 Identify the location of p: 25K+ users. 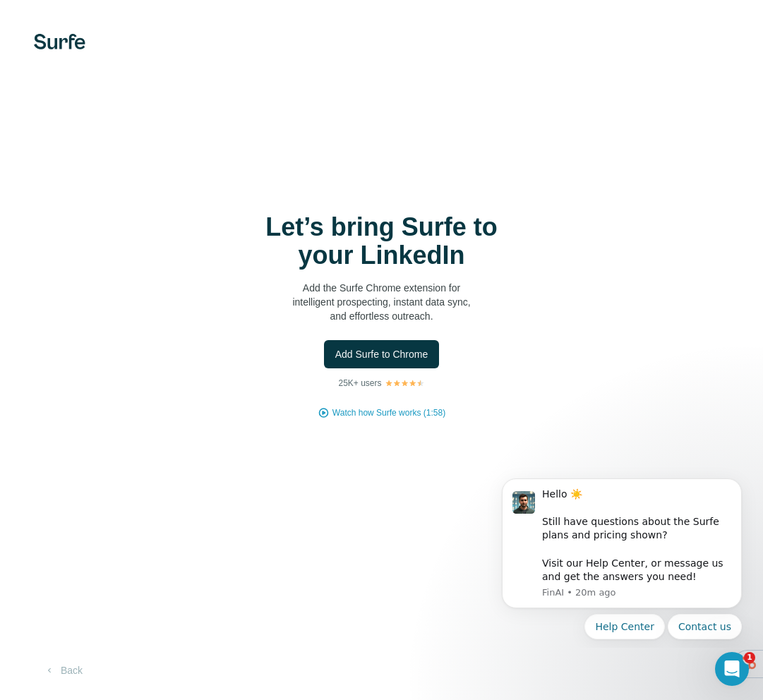
(359, 383).